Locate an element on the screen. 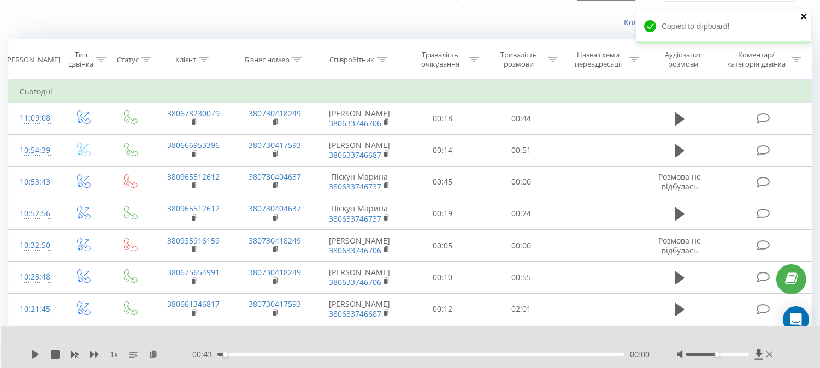 The image size is (820, 368). div: 11:09:08 is located at coordinates (33, 118).